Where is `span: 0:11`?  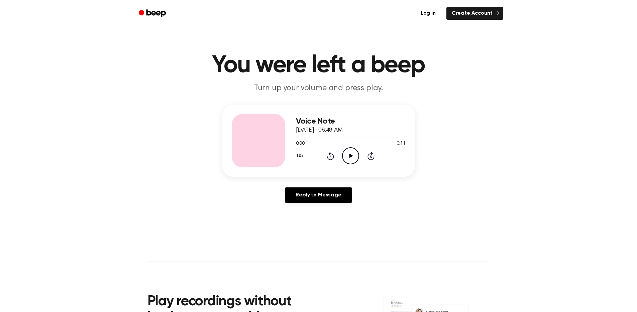
span: 0:11 is located at coordinates (401, 144).